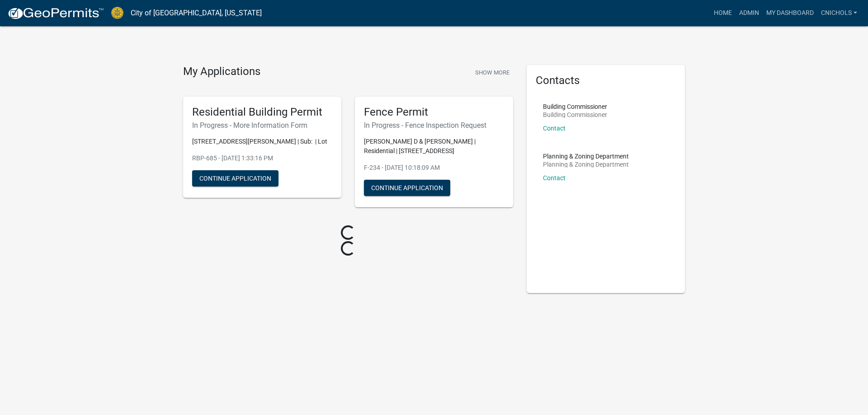  I want to click on a: Admin, so click(750, 13).